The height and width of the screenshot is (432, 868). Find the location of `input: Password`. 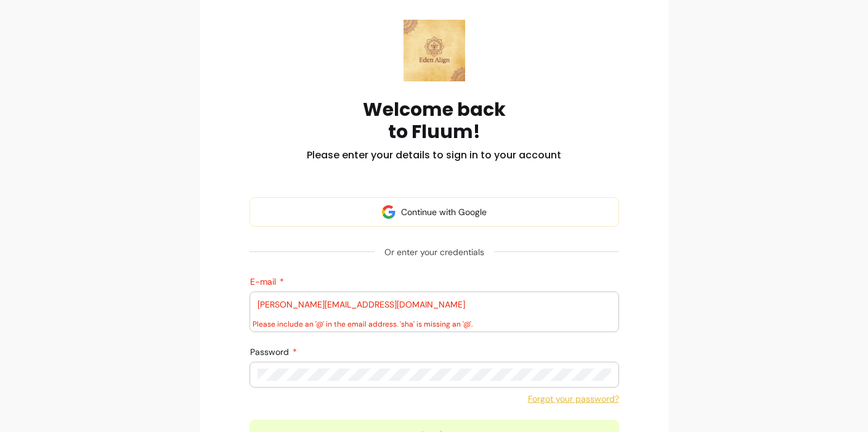

input: Password is located at coordinates (434, 375).